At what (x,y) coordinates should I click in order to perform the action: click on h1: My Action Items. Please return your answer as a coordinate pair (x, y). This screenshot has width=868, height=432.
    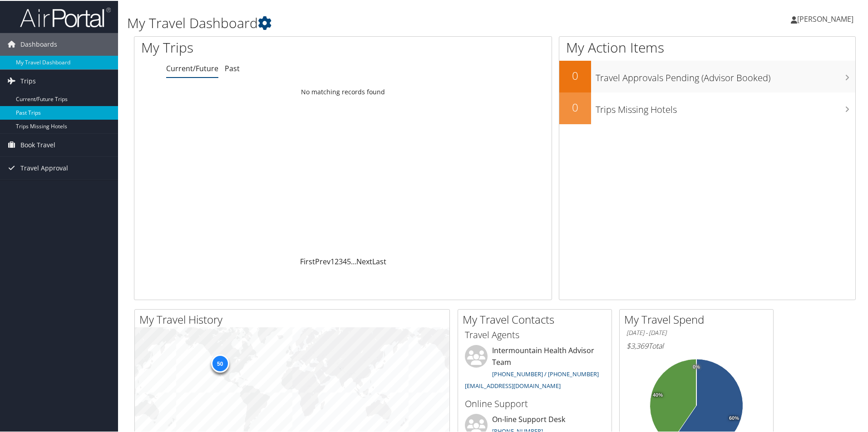
    Looking at the image, I should click on (707, 47).